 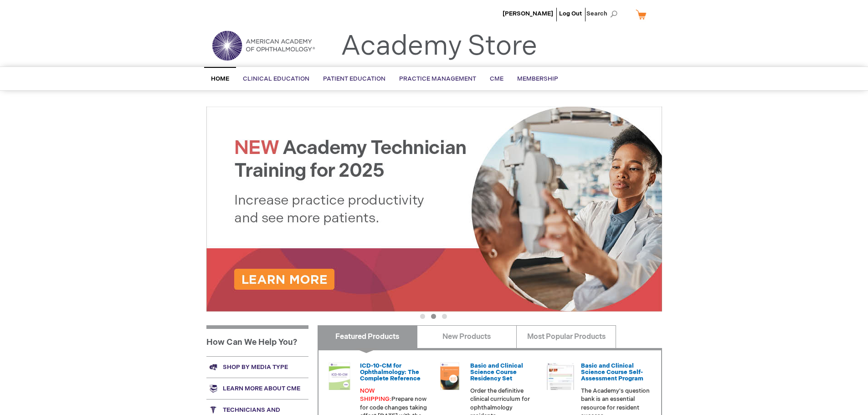 I want to click on font: NOW SHIPPING:, so click(x=375, y=395).